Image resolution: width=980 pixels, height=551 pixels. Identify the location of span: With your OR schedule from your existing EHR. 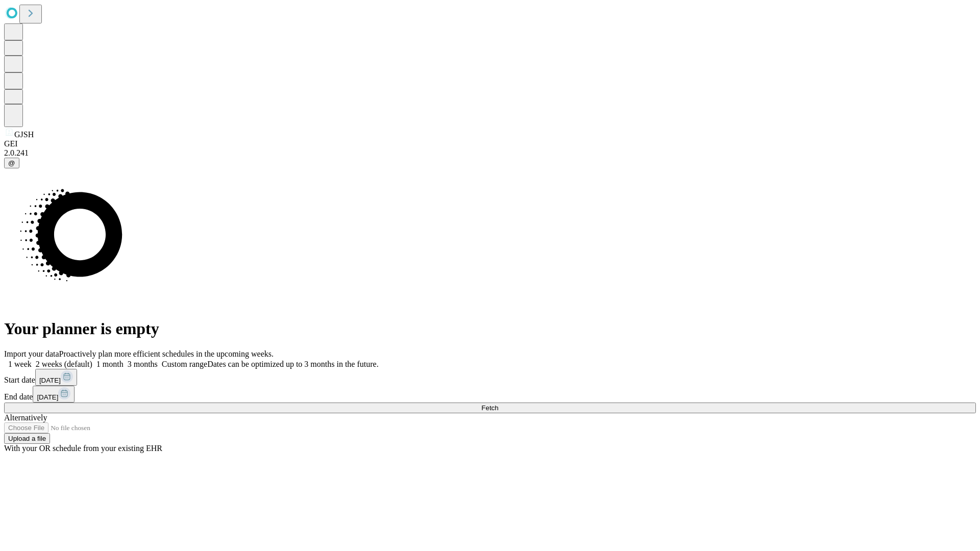
(83, 448).